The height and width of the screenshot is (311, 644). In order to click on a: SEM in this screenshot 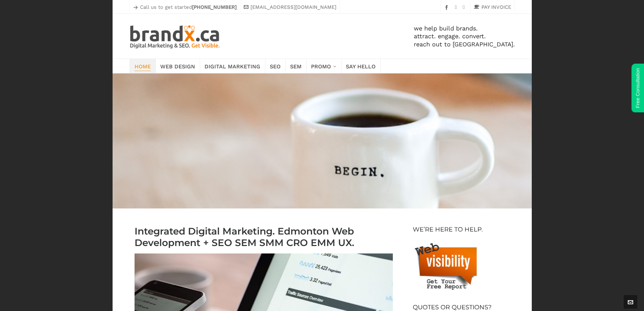, I will do `click(296, 66)`.